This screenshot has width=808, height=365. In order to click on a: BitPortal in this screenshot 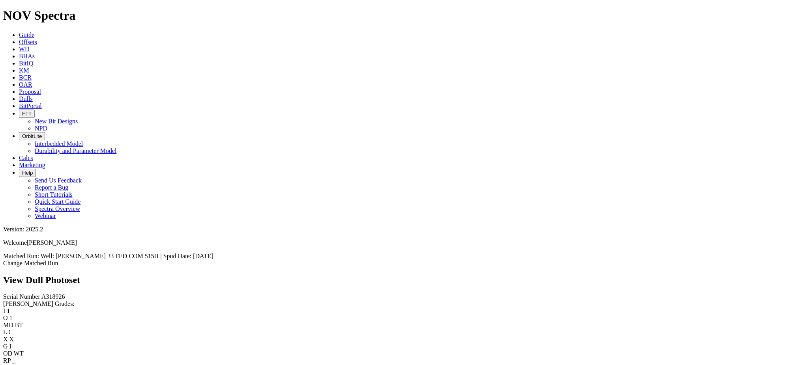, I will do `click(30, 106)`.